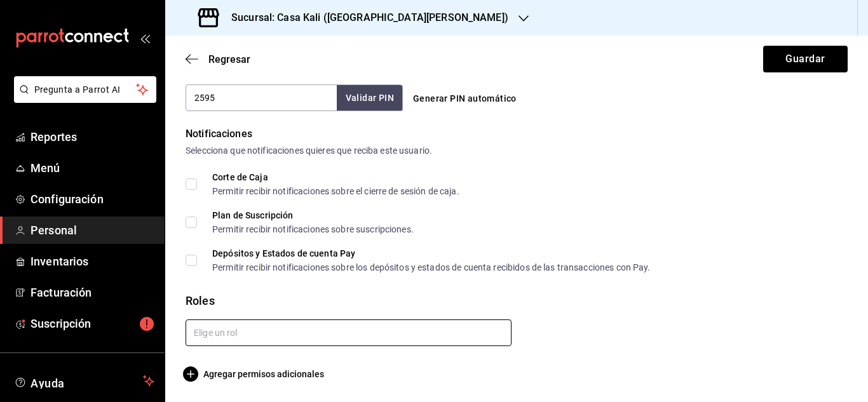 This screenshot has width=868, height=402. What do you see at coordinates (465, 99) in the screenshot?
I see `button: Generar PIN automático` at bounding box center [465, 99].